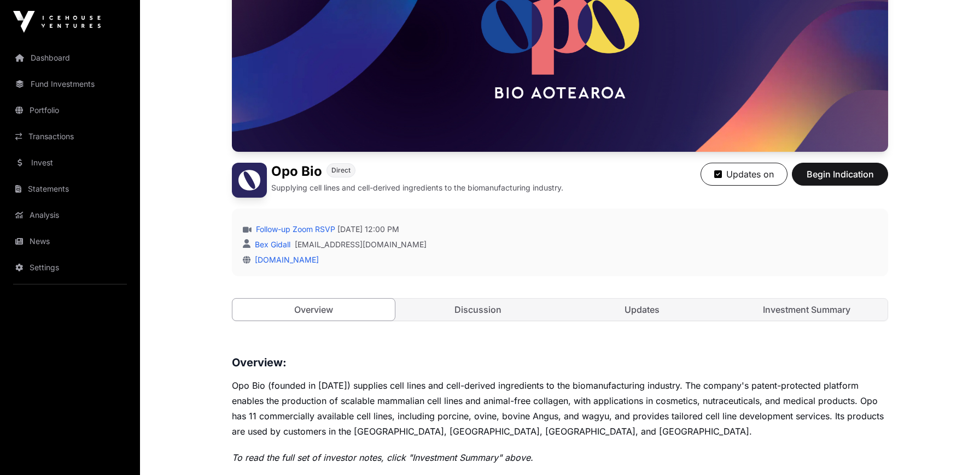 Image resolution: width=980 pixels, height=475 pixels. What do you see at coordinates (249, 180) in the screenshot?
I see `img: Opo Bio` at bounding box center [249, 180].